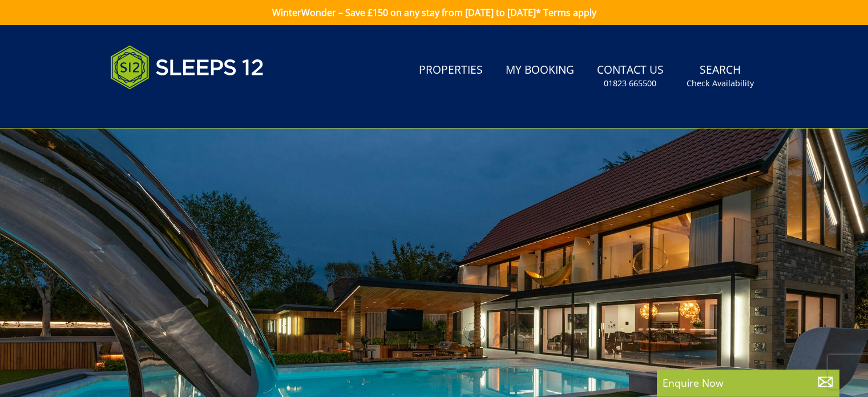  I want to click on a: Contact Us01823 665500, so click(630, 76).